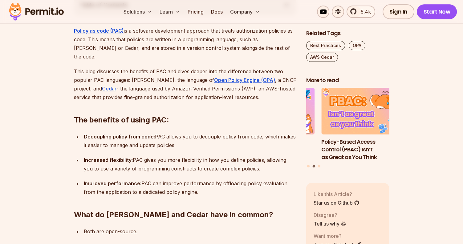 This screenshot has width=463, height=244. What do you see at coordinates (109, 89) in the screenshot?
I see `a: Cedar` at bounding box center [109, 89].